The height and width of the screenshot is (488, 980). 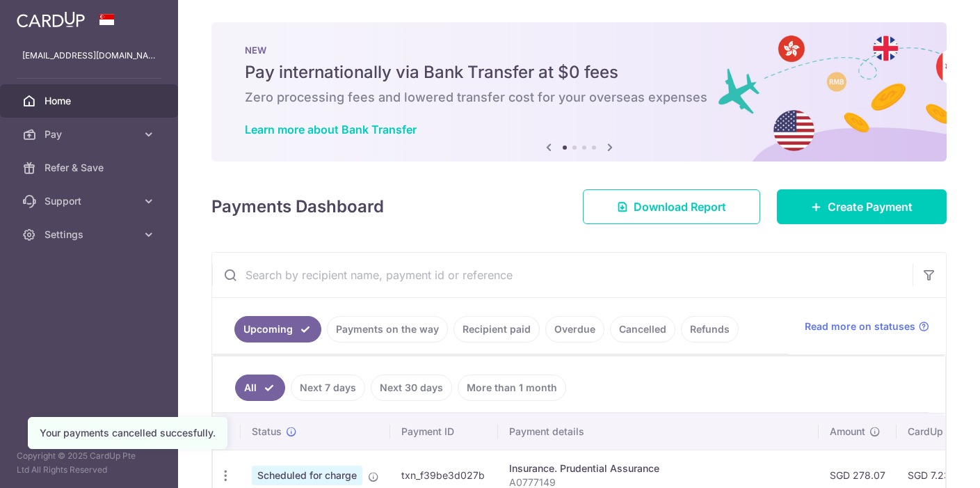 What do you see at coordinates (497, 329) in the screenshot?
I see `a: Recipient paid` at bounding box center [497, 329].